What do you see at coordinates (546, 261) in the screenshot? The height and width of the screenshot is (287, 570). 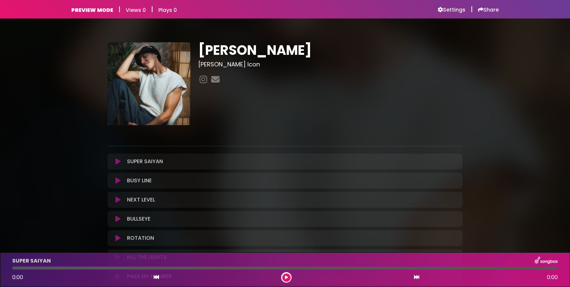 I see `img: songbox-logo-white.png` at bounding box center [546, 261].